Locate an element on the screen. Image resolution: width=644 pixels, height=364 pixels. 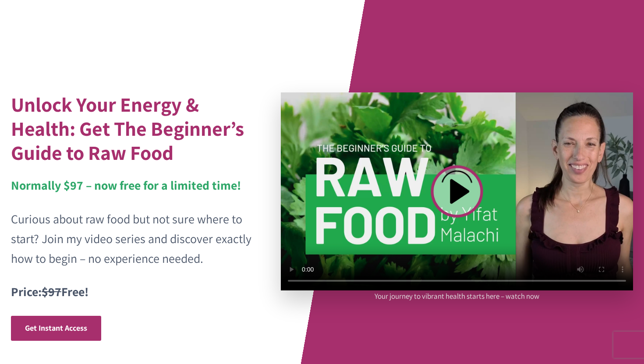
p: Your journey to vibrant health starts here – watch now is located at coordinates (457, 296).